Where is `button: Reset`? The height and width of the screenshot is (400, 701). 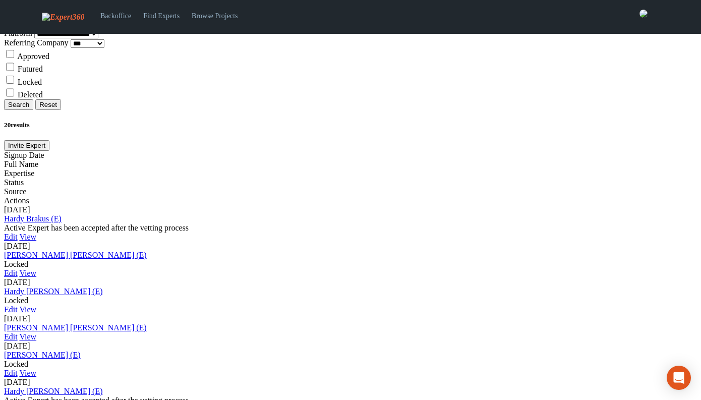 button: Reset is located at coordinates (48, 104).